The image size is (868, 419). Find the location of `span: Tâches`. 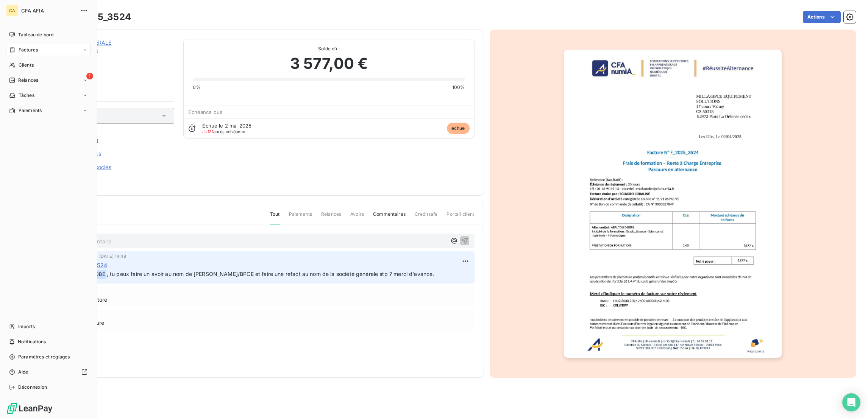

span: Tâches is located at coordinates (26, 95).